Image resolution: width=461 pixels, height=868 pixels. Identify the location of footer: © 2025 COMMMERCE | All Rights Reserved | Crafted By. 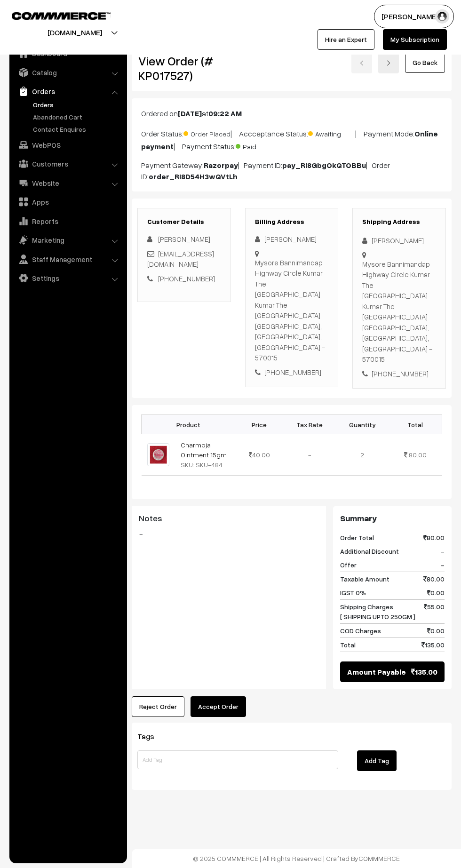
(296, 858).